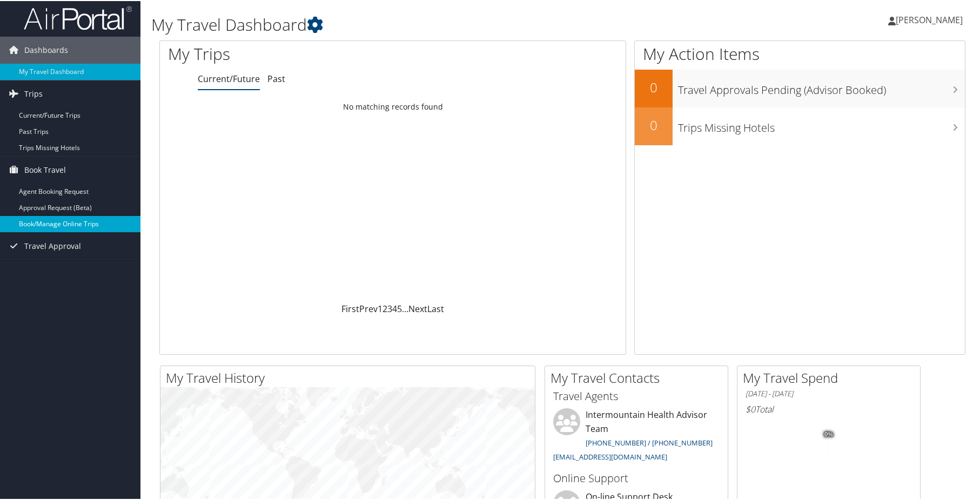 The height and width of the screenshot is (500, 980). Describe the element at coordinates (295, 53) in the screenshot. I see `h1: My Trips` at that location.